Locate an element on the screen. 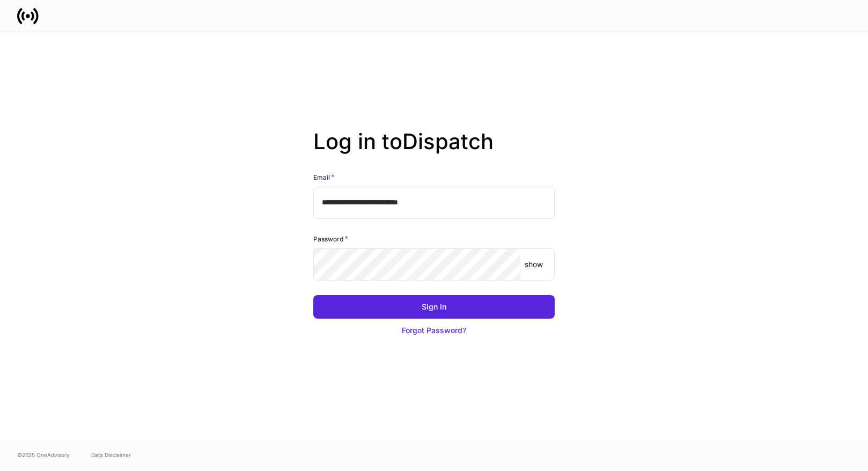 The height and width of the screenshot is (471, 868). a: Data Disclaimer is located at coordinates (111, 455).